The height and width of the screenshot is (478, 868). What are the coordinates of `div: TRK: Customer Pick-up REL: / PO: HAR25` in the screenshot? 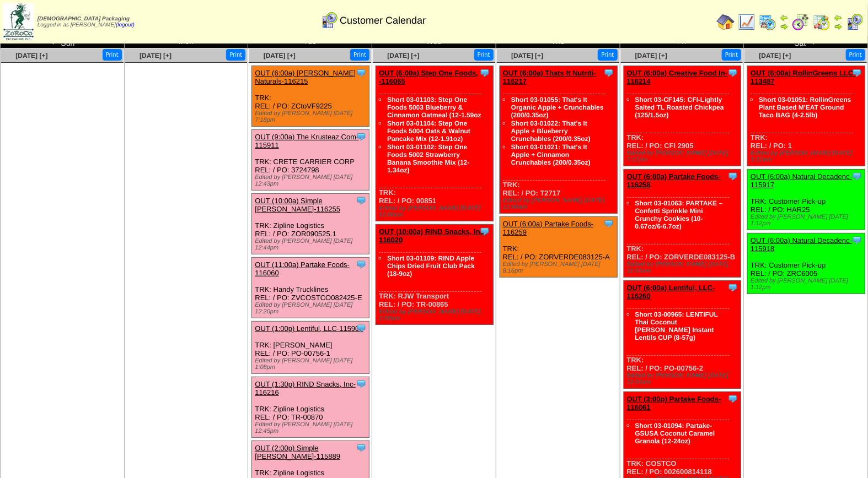 It's located at (806, 200).